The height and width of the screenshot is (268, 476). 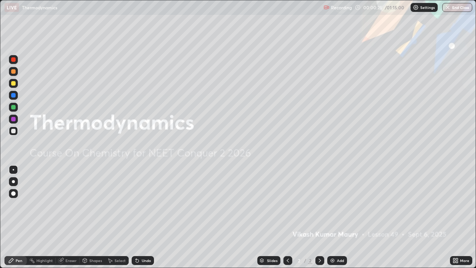 I want to click on div: More, so click(x=465, y=260).